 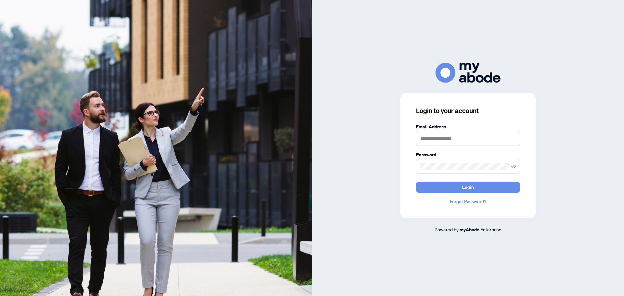 What do you see at coordinates (468, 187) in the screenshot?
I see `button: Login` at bounding box center [468, 187].